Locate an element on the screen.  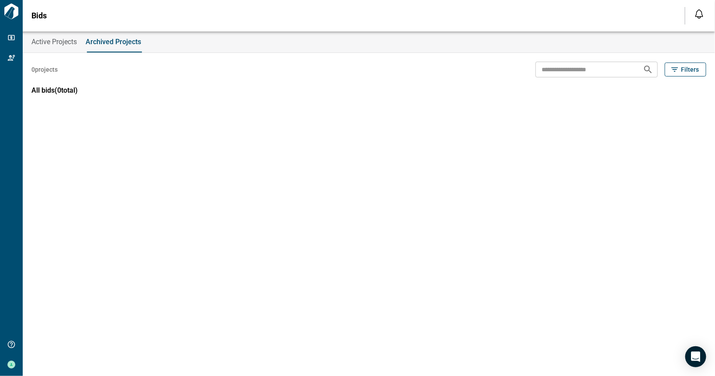
button: Filters is located at coordinates (686, 69).